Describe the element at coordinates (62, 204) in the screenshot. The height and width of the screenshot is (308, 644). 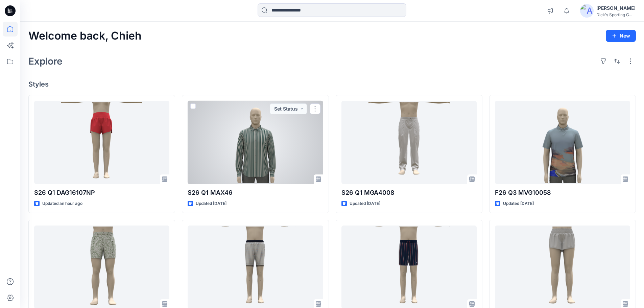
I see `p: Updated an hour ago` at that location.